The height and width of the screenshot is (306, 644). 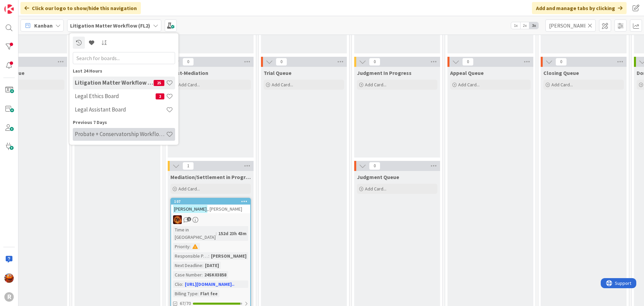 What do you see at coordinates (378, 176) in the screenshot?
I see `span: Judgment Queue` at bounding box center [378, 176].